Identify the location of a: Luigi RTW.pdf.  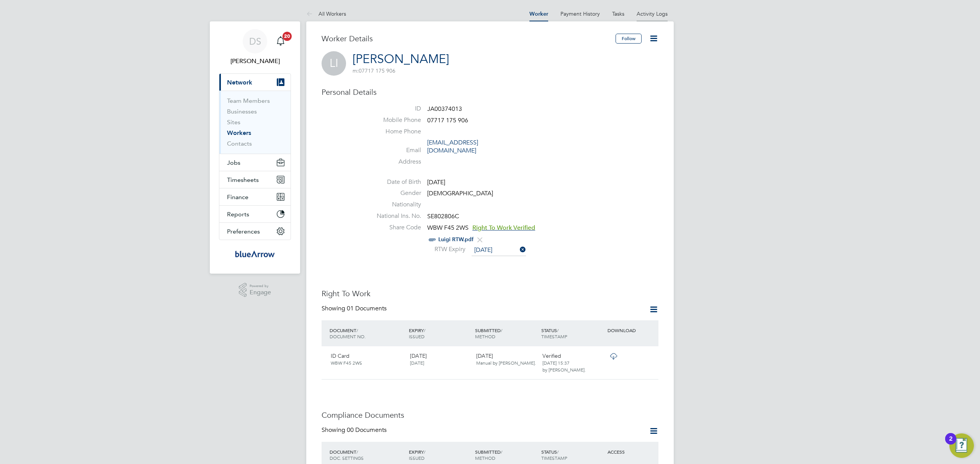
(456, 240).